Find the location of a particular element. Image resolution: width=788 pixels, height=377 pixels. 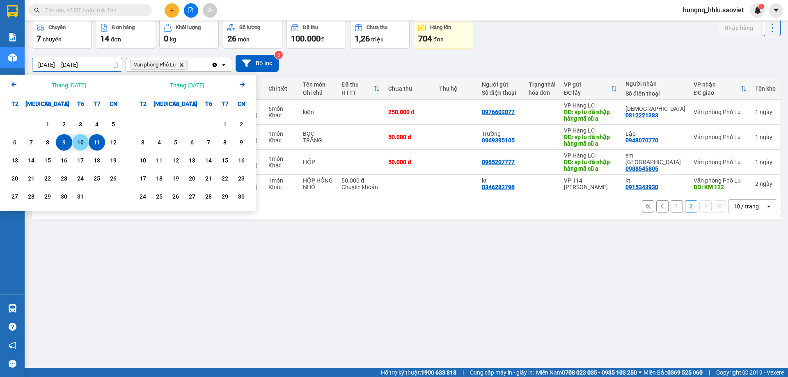

span: message is located at coordinates (12, 364).